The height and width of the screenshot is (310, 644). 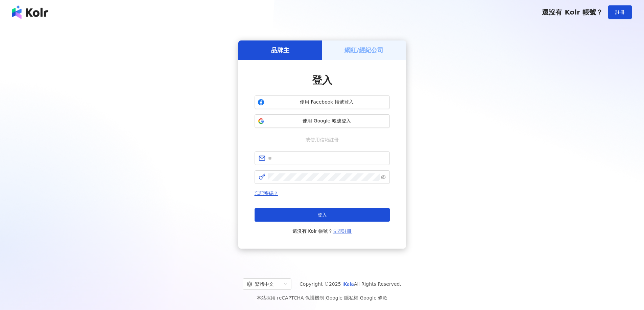 What do you see at coordinates (342, 298) in the screenshot?
I see `a: Google 隱私權` at bounding box center [342, 298].